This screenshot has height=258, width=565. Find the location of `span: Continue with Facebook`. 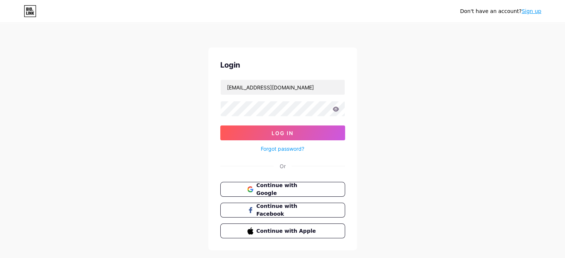

span: Continue with Facebook is located at coordinates (287, 210).